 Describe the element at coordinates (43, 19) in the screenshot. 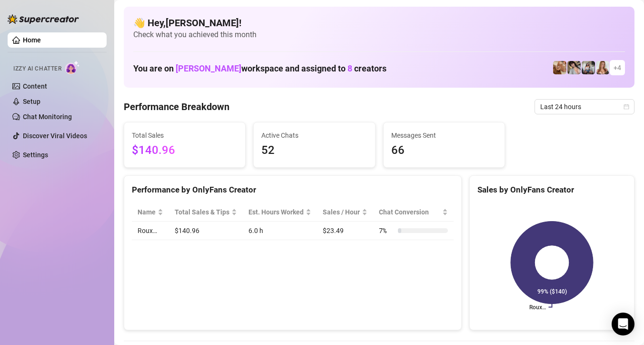

I see `img: logo-BBDzfeDw.svg` at that location.